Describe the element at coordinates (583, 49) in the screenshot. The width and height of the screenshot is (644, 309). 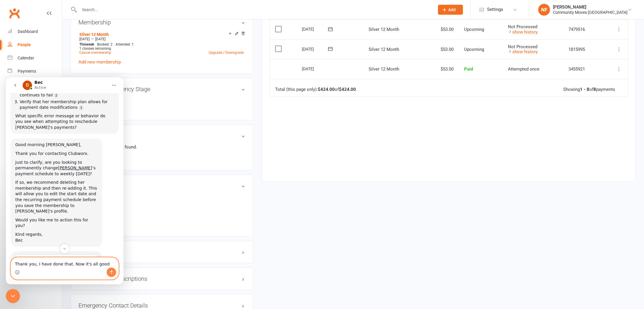
I see `td: 1815995` at that location.